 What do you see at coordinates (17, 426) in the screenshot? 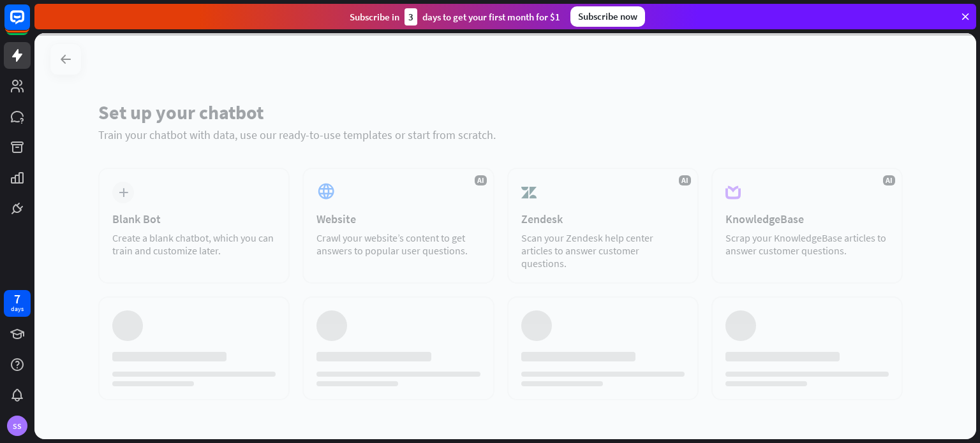
I see `div: SS` at bounding box center [17, 426].